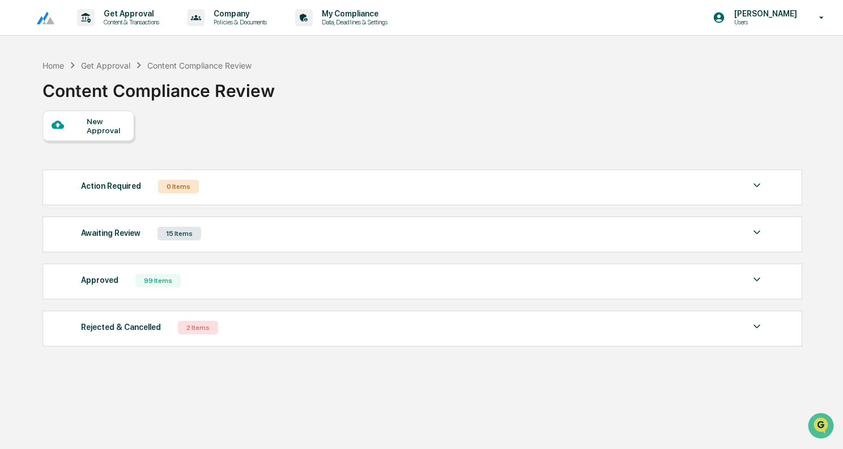  I want to click on p: Data, Deadlines & Settings, so click(353, 22).